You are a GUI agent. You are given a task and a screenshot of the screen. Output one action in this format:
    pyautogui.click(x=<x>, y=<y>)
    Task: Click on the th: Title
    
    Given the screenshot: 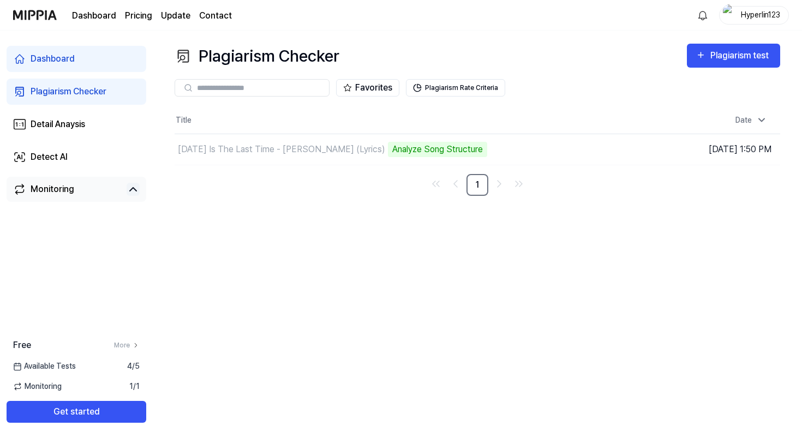 What is the action you would take?
    pyautogui.click(x=401, y=121)
    